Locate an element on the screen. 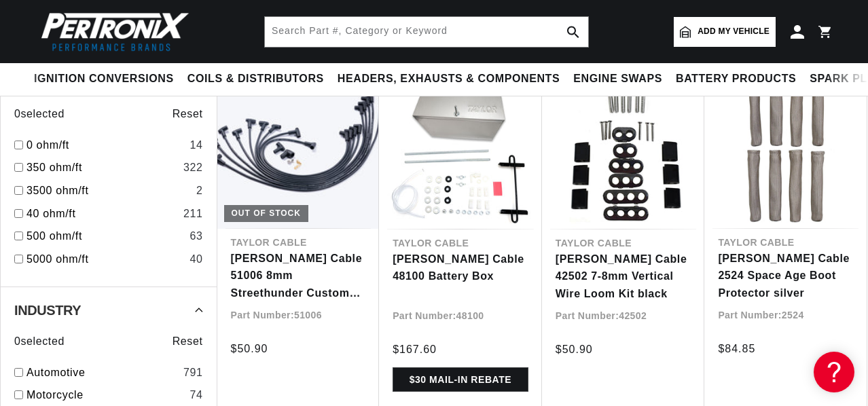  div: 40 is located at coordinates (196, 259).